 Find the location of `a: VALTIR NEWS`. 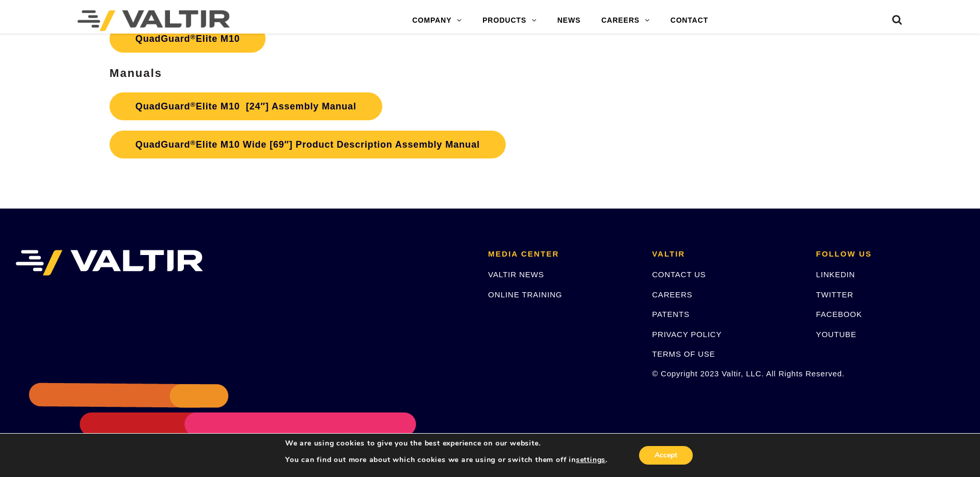

a: VALTIR NEWS is located at coordinates (516, 274).